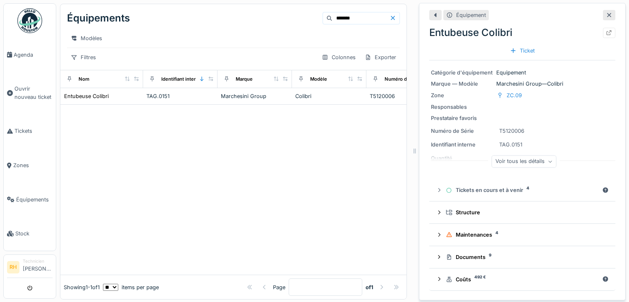 Image resolution: width=629 pixels, height=302 pixels. What do you see at coordinates (318, 79) in the screenshot?
I see `div: Modèle` at bounding box center [318, 79].